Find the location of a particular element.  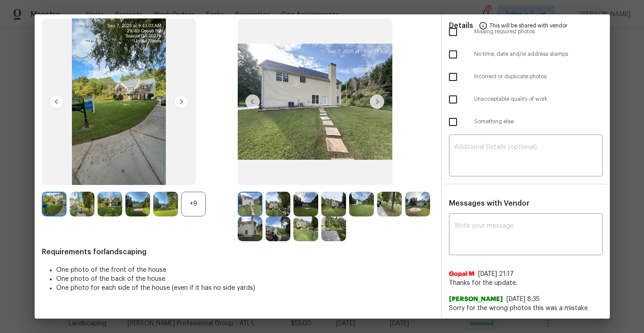

span: Something else is located at coordinates (538, 121).